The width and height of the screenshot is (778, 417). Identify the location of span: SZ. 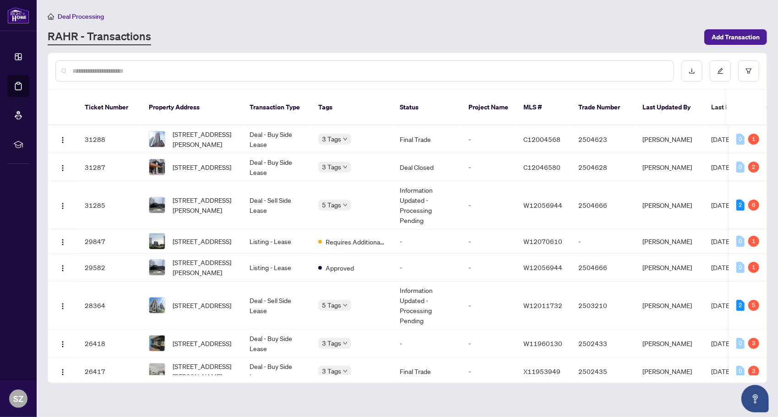
(18, 399).